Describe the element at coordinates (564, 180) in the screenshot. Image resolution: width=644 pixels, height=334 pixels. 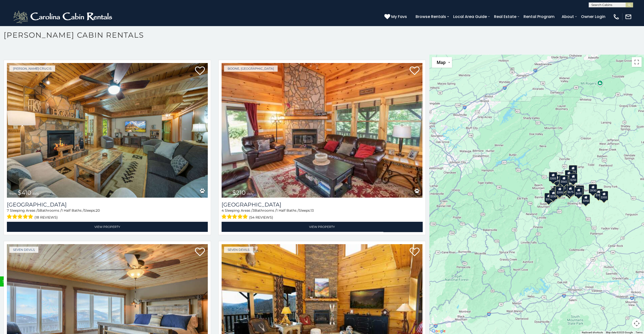
I see `div: $565` at that location.